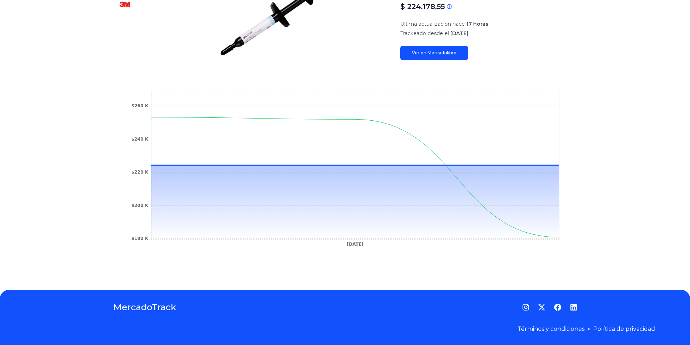 This screenshot has width=690, height=345. What do you see at coordinates (574, 307) in the screenshot?
I see `a: LinkedIn` at bounding box center [574, 307].